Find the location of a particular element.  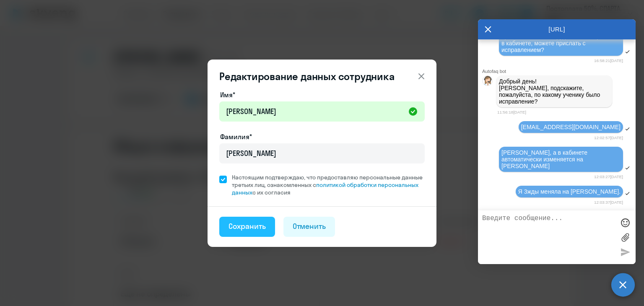

a: политикой обработки персональных данных is located at coordinates (325, 188).